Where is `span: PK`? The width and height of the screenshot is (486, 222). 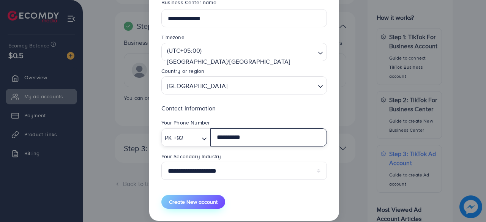
span: PK is located at coordinates (168, 138).